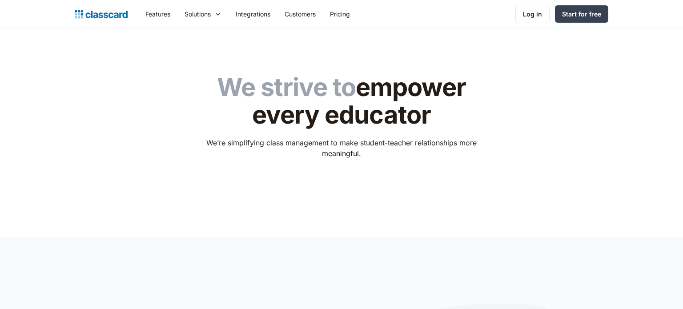 Image resolution: width=683 pixels, height=309 pixels. What do you see at coordinates (253, 14) in the screenshot?
I see `a: Integrations` at bounding box center [253, 14].